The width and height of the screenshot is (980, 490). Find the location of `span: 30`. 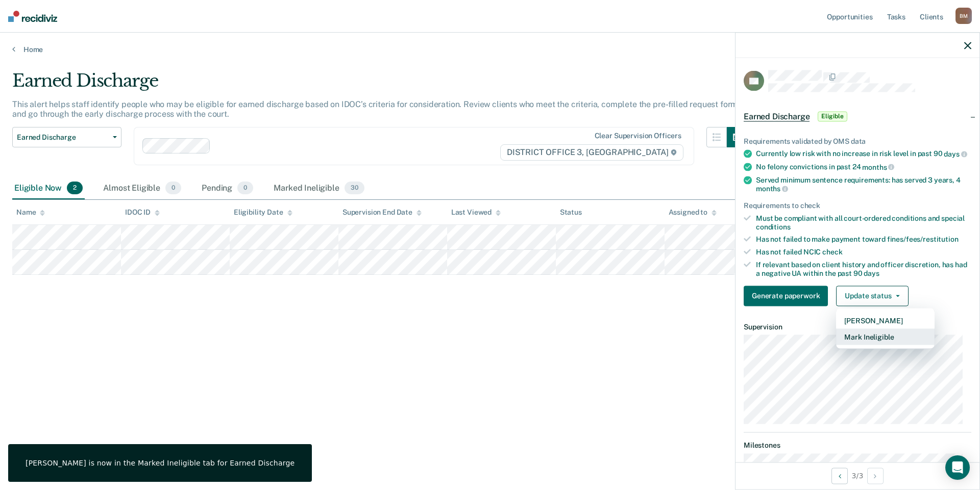

span: 30 is located at coordinates (354, 188).